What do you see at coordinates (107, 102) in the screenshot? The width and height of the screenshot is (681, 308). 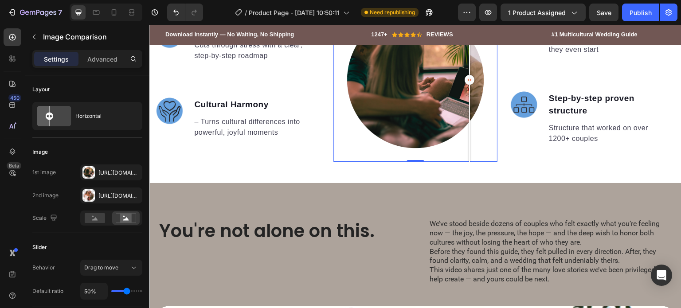 I see `p: – Turns cultural differences into powerful, joyful moments` at bounding box center [107, 102].